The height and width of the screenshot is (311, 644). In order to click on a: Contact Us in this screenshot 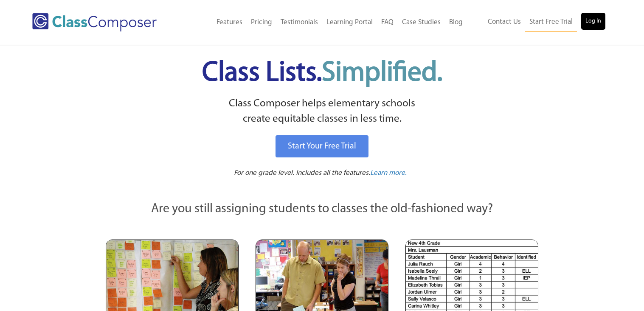, I will do `click(505, 22)`.